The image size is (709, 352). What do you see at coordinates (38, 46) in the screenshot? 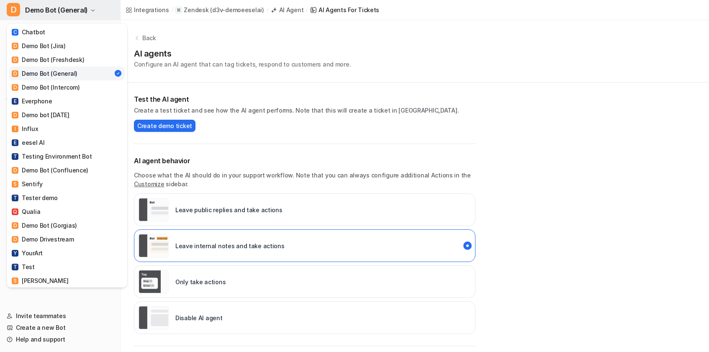
I see `div: Demo Bot (Jira)` at bounding box center [38, 46].